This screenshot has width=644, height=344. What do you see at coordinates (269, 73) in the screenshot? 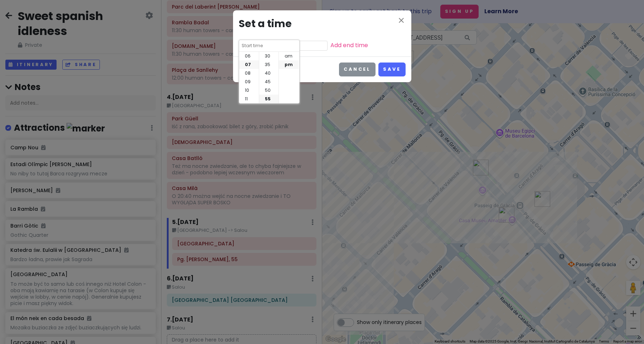
I see `li: 40` at bounding box center [269, 73].